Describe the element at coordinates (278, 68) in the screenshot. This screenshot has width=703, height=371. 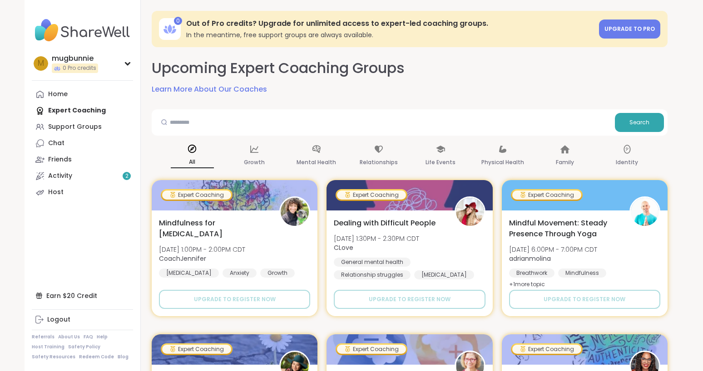
I see `h2: Upcoming Expert Coaching Groups` at that location.